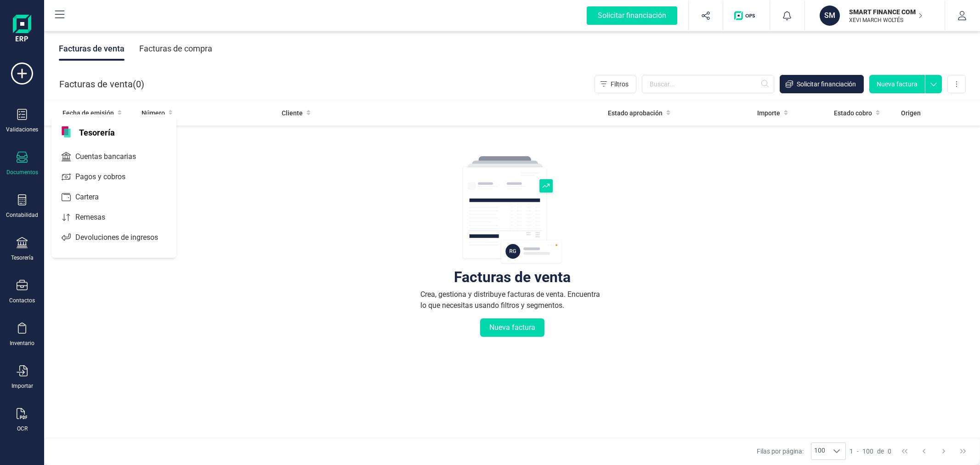  I want to click on span: Estado aprobación, so click(635, 113).